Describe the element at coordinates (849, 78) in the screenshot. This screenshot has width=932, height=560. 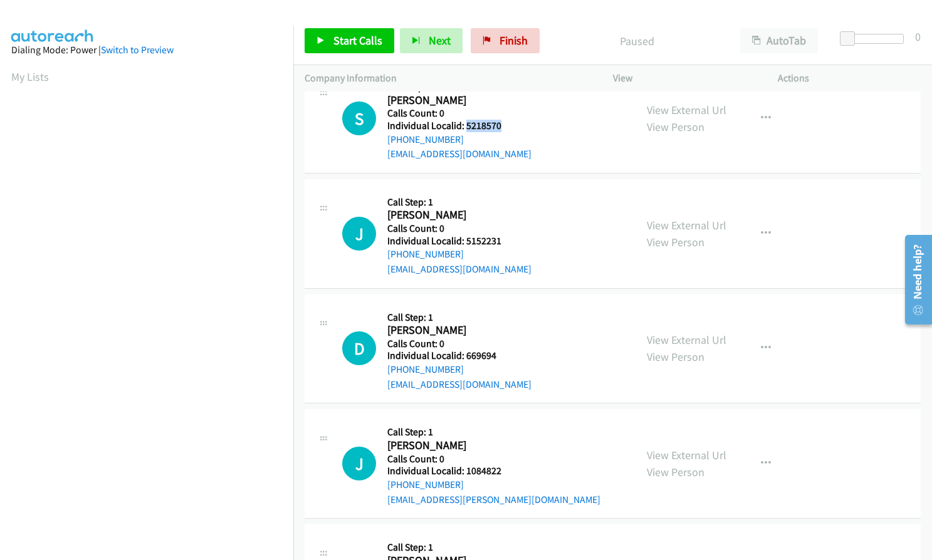
I see `p: Actions` at that location.